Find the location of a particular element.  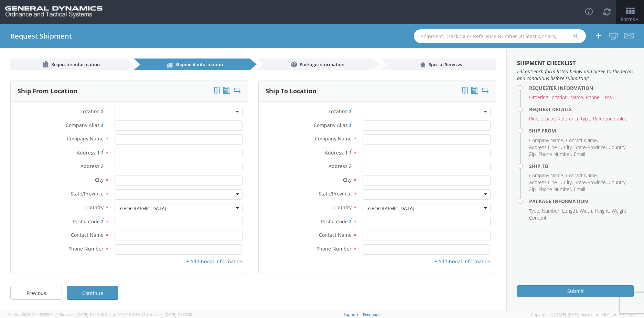

h4: Ship To is located at coordinates (582, 166).